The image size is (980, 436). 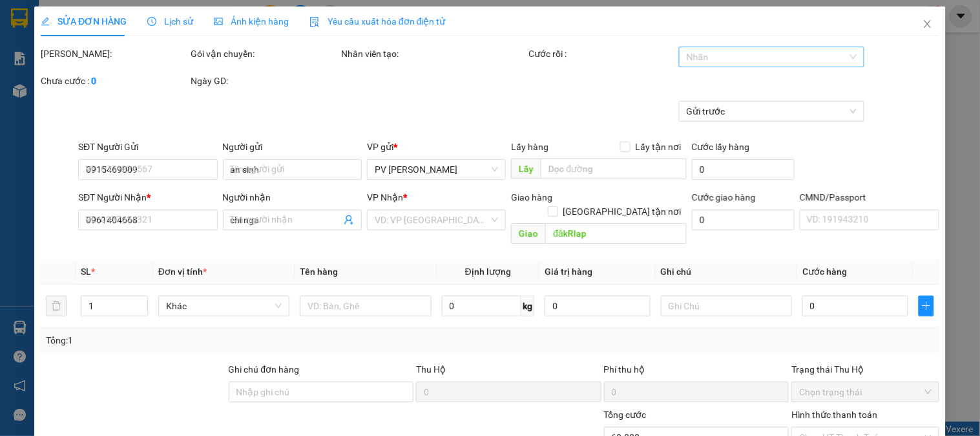 What do you see at coordinates (659, 147) in the screenshot?
I see `span: Lấy tận nơi` at bounding box center [659, 147].